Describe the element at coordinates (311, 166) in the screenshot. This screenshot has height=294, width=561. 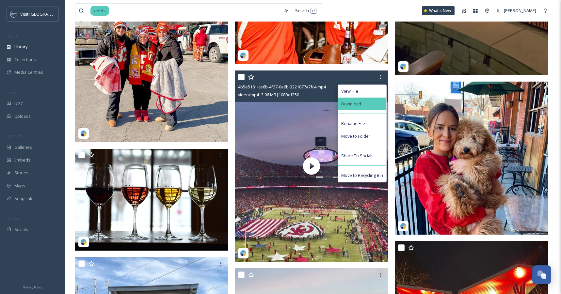
I see `img: thumbnail` at that location.